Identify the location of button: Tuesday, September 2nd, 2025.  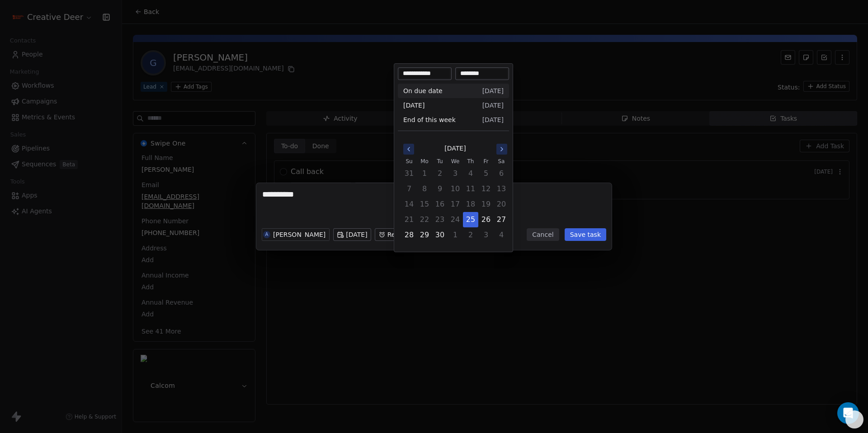
(440, 174).